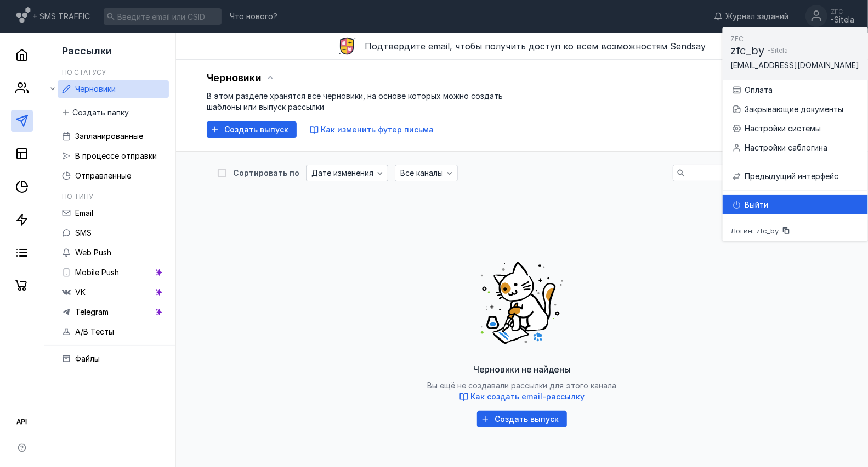  What do you see at coordinates (61, 17) in the screenshot?
I see `span: + SMS TRAFFIC` at bounding box center [61, 17].